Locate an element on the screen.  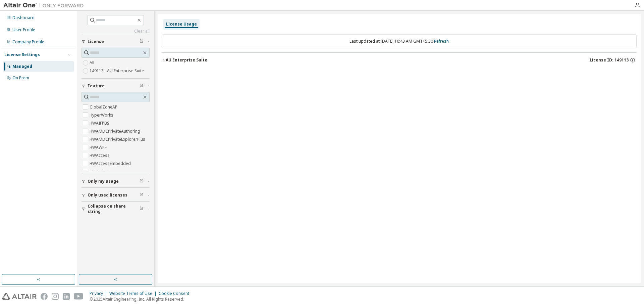
img: linkedin.svg is located at coordinates (66, 296).